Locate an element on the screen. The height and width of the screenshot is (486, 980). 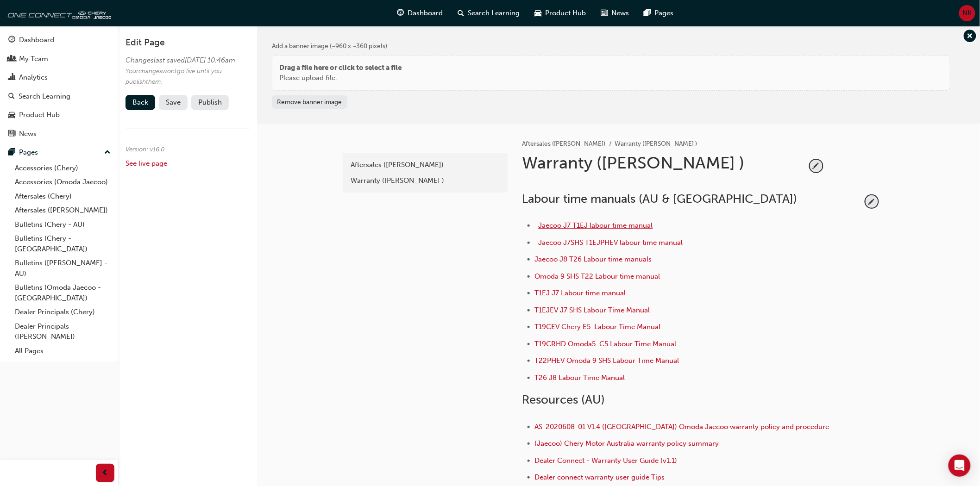
a: T22PHEV Omoda 9 SHS Labour Time Manual is located at coordinates (607, 361).